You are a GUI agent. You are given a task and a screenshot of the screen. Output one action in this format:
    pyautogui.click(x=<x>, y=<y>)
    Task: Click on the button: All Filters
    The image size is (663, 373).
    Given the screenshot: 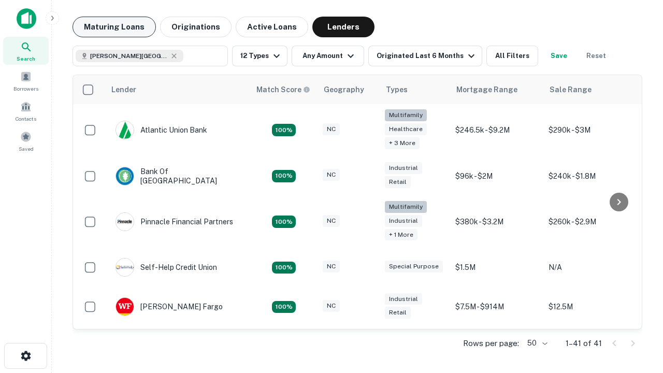 What is the action you would take?
    pyautogui.click(x=512, y=56)
    